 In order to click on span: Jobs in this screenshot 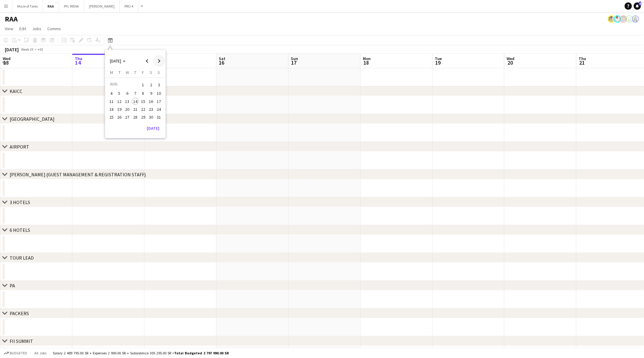, I will do `click(37, 29)`.